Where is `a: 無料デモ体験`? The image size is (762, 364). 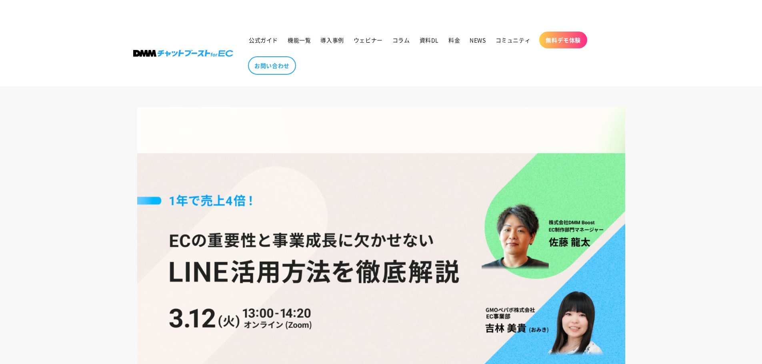
a: 無料デモ体験 is located at coordinates (563, 40).